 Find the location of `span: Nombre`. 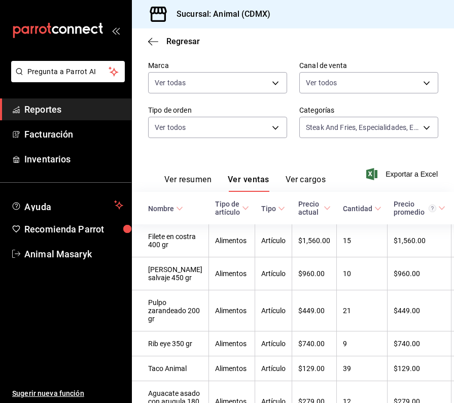

span: Nombre is located at coordinates (165, 208).